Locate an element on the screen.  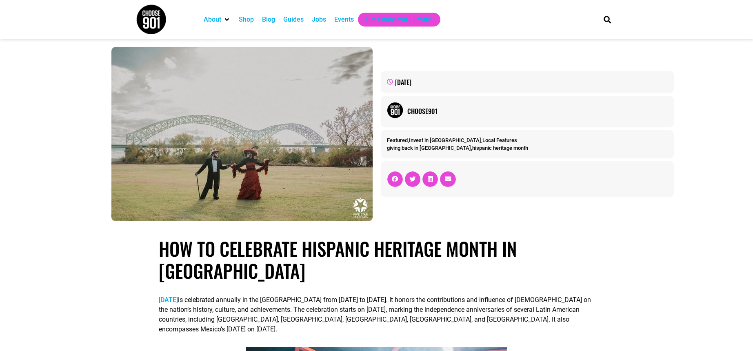
a: Shop is located at coordinates (246, 20).